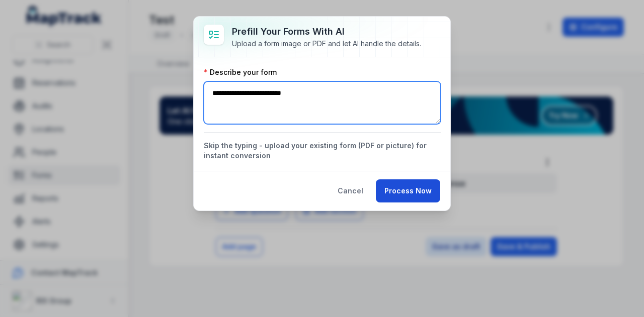 The image size is (644, 317). Describe the element at coordinates (408, 191) in the screenshot. I see `button: Process Now` at that location.